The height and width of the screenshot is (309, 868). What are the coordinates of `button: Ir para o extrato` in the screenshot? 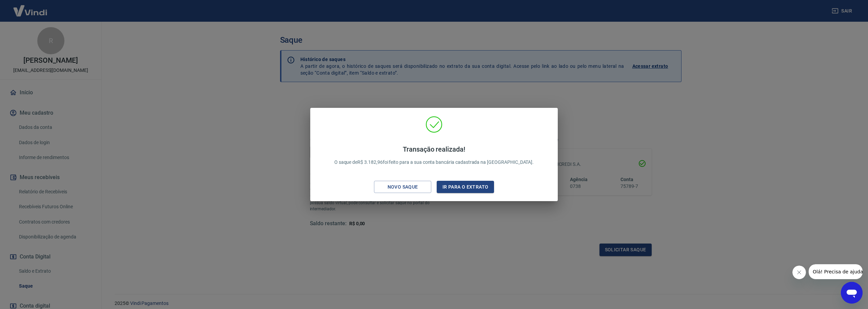 It's located at (465, 187).